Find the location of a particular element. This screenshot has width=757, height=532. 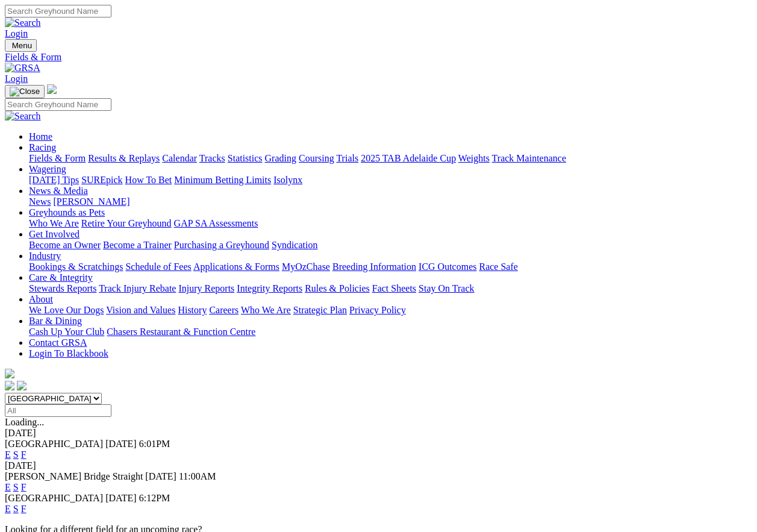

a: Chasers Restaurant & Function Centre is located at coordinates (181, 332).